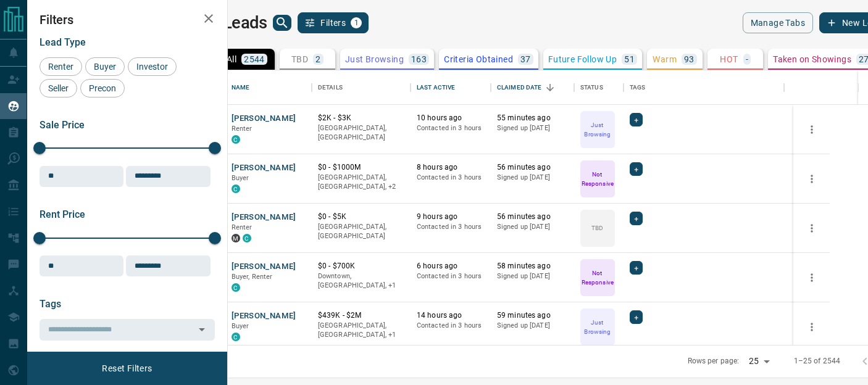 This screenshot has height=385, width=868. What do you see at coordinates (550, 88) in the screenshot?
I see `button: Sort` at bounding box center [550, 88].